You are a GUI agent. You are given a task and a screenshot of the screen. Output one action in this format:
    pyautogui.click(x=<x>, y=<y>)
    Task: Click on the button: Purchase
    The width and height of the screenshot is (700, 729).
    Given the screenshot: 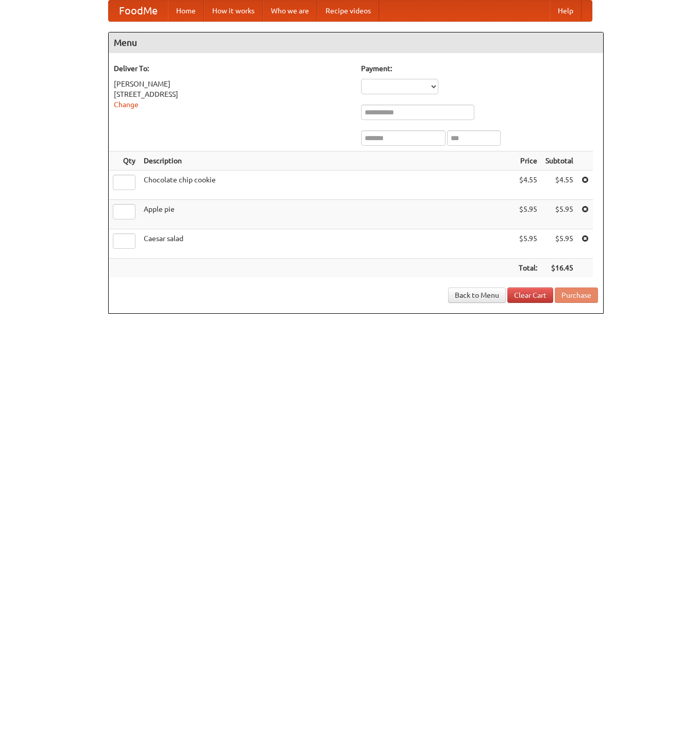 What is the action you would take?
    pyautogui.click(x=576, y=295)
    